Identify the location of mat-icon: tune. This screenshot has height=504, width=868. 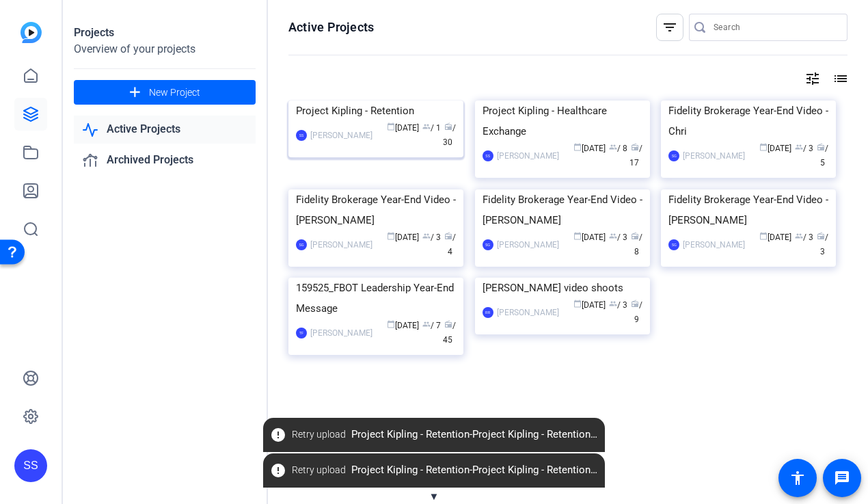
(813, 79).